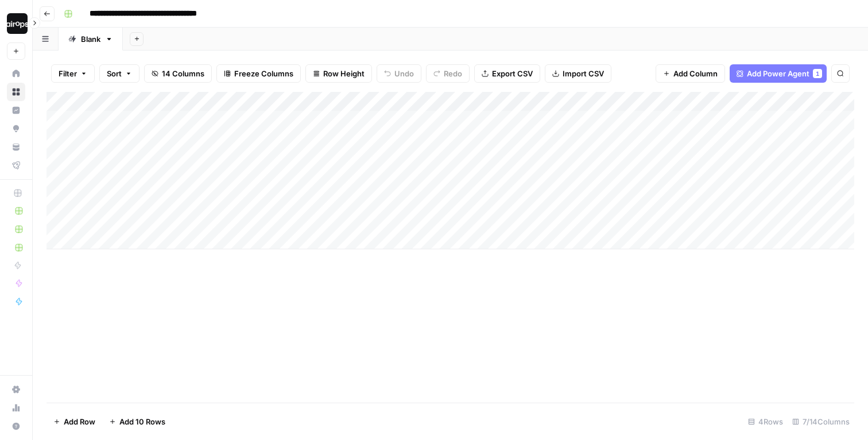  Describe the element at coordinates (399, 74) in the screenshot. I see `button: Undo` at that location.